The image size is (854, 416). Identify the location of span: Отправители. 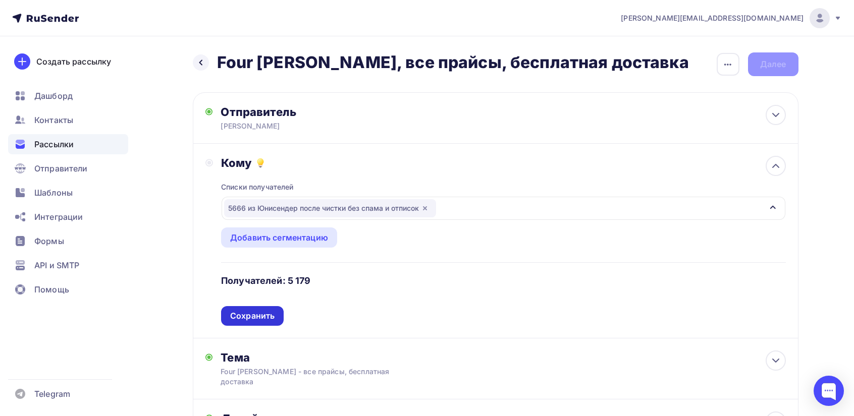
(61, 168).